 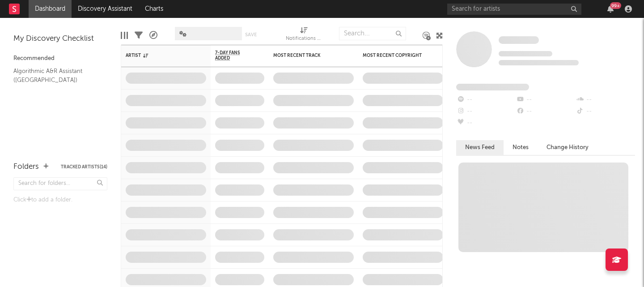 What do you see at coordinates (84, 167) in the screenshot?
I see `button: Tracked Artists(14)` at bounding box center [84, 167].